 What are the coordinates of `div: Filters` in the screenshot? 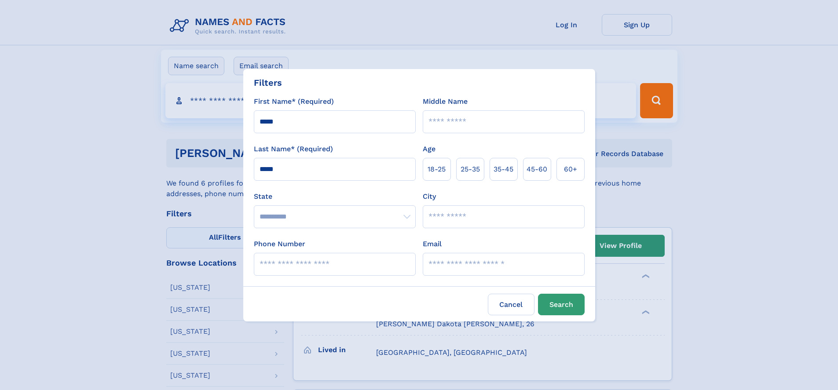 It's located at (268, 83).